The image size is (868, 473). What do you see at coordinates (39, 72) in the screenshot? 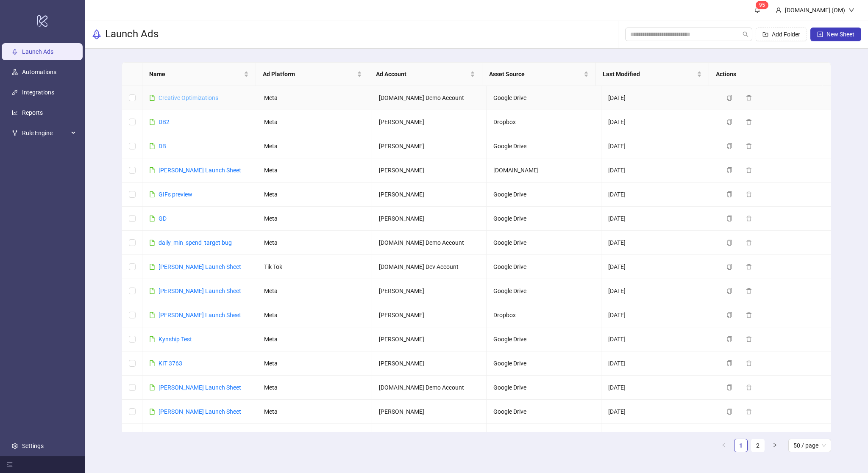
I see `a: Automations` at bounding box center [39, 72].